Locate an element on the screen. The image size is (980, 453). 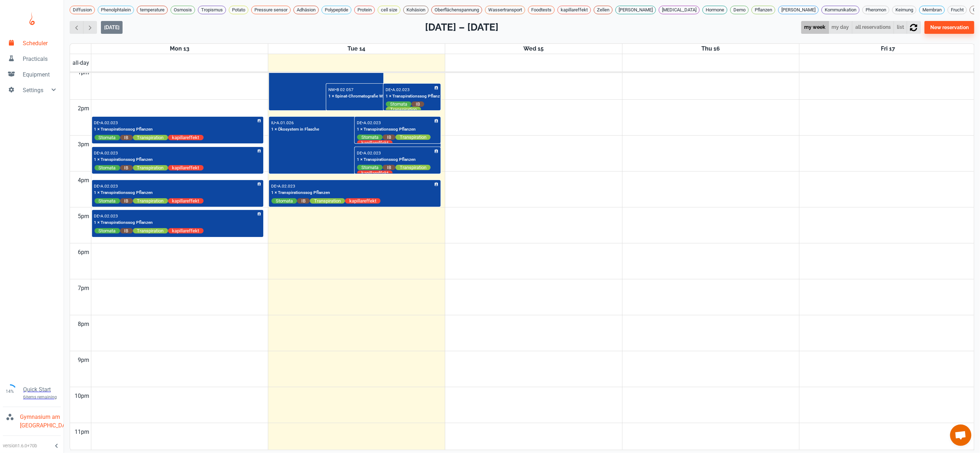
p: NW • is located at coordinates (333, 89).